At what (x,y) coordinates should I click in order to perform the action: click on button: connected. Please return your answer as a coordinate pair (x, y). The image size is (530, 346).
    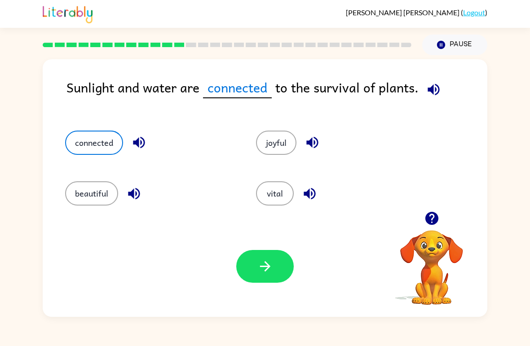
    Looking at the image, I should click on (94, 143).